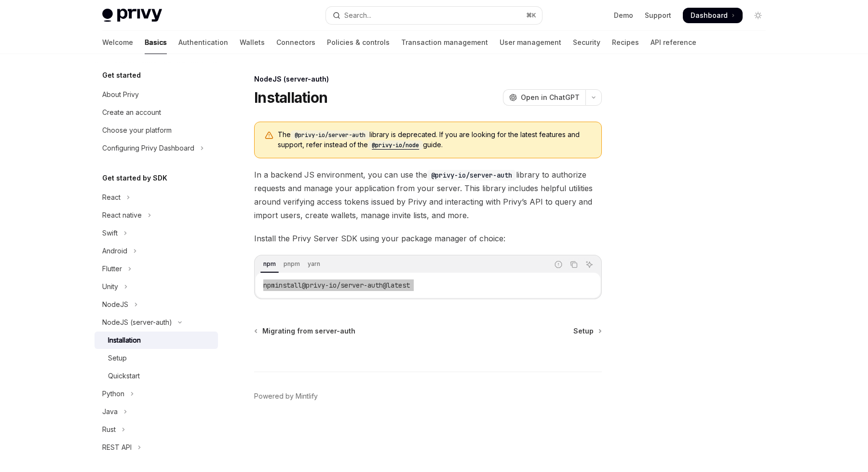 Image resolution: width=868 pixels, height=472 pixels. What do you see at coordinates (584, 331) in the screenshot?
I see `span: Setup` at bounding box center [584, 331].